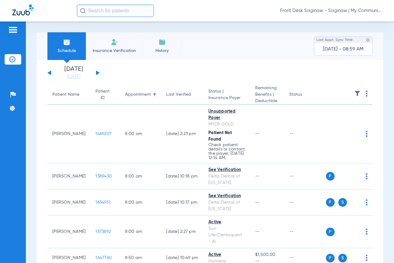  What do you see at coordinates (103, 134) in the screenshot?
I see `span: 1469207` at bounding box center [103, 134].